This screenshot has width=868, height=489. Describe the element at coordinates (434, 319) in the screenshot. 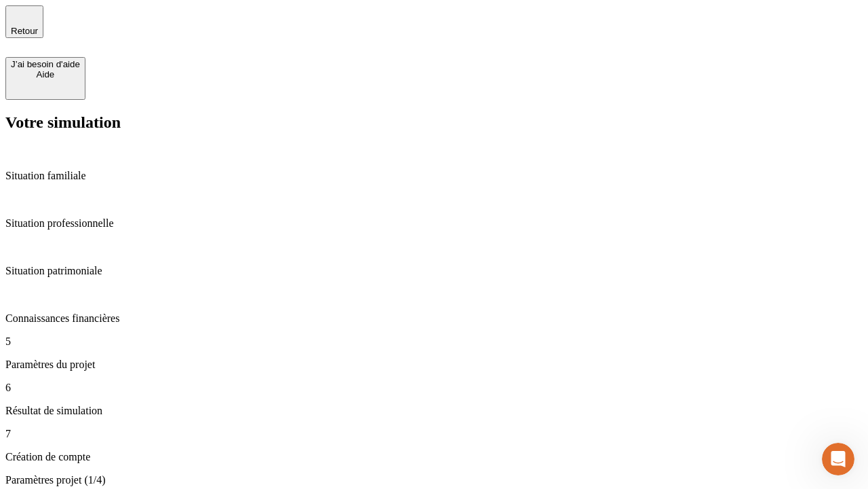

I see `p: Connaissances financières` at that location.